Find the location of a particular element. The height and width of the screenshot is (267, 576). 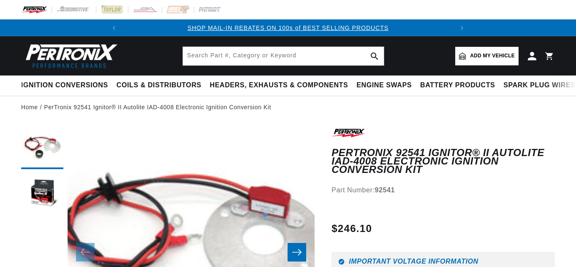

input: Search Part #, Category or Keyword is located at coordinates (283, 56).